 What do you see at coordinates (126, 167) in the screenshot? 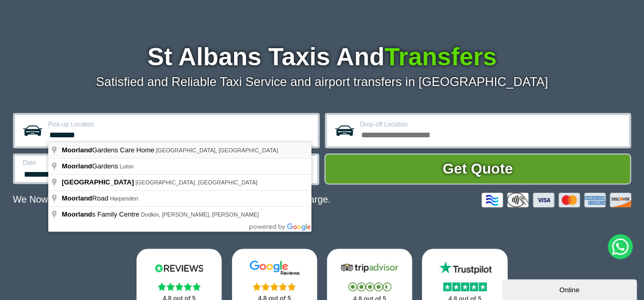
I see `span: Luton` at bounding box center [126, 167].